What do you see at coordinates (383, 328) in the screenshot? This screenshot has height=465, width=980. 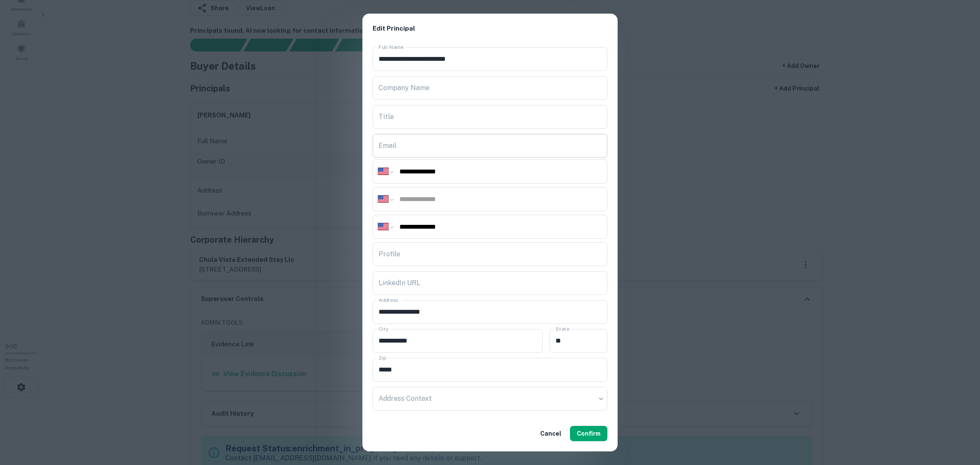 I see `label: City` at bounding box center [383, 328].